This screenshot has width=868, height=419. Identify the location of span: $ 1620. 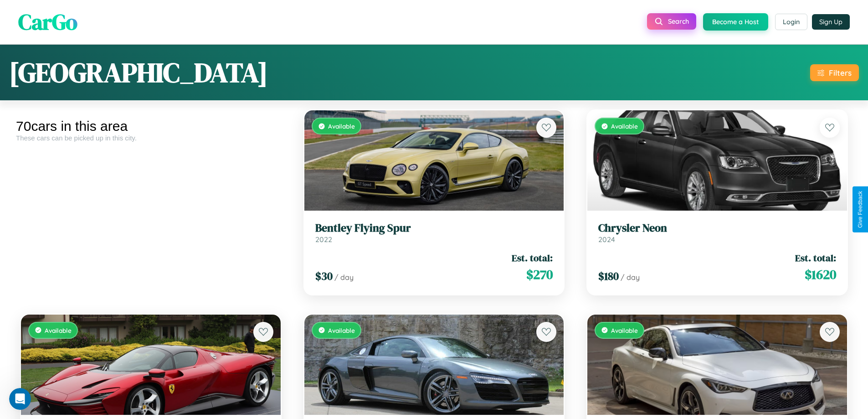
(820, 274).